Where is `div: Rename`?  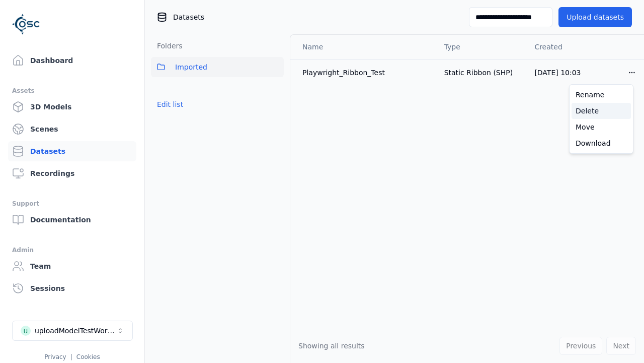
div: Rename is located at coordinates (601, 94).